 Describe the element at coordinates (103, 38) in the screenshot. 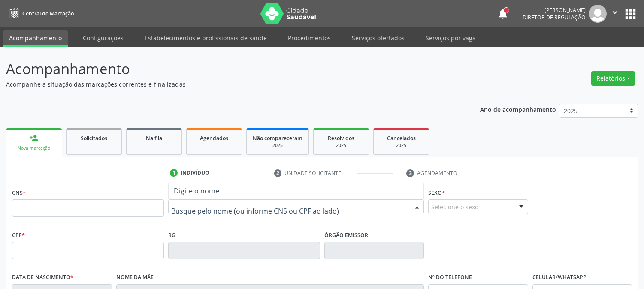

I see `a: Configurações` at that location.